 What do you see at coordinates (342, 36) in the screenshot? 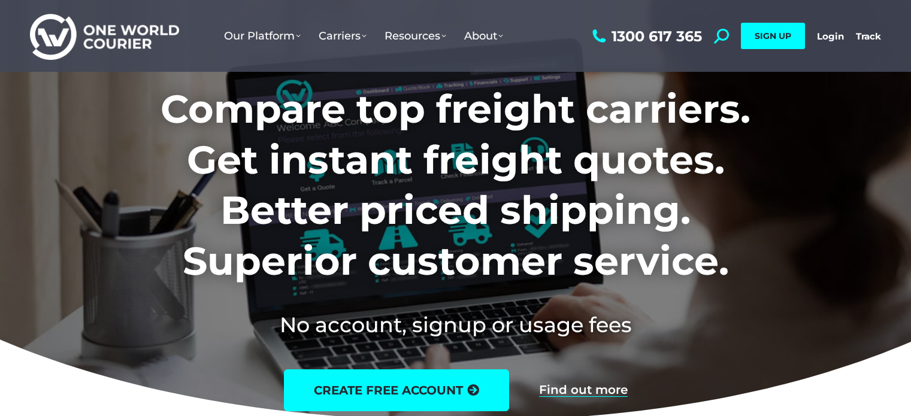
I see `span: Carriers` at bounding box center [342, 36].